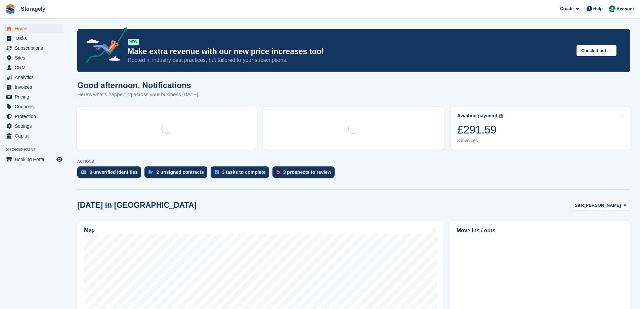  Describe the element at coordinates (349, 51) in the screenshot. I see `p: Make extra revenue with our new price increases tool` at that location.